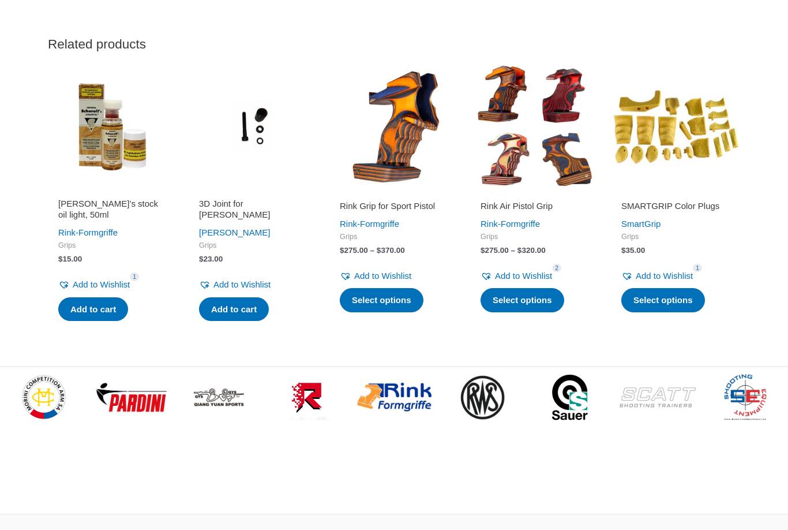 This screenshot has height=530, width=788. What do you see at coordinates (641, 223) in the screenshot?
I see `a: SmartGrip` at bounding box center [641, 223].